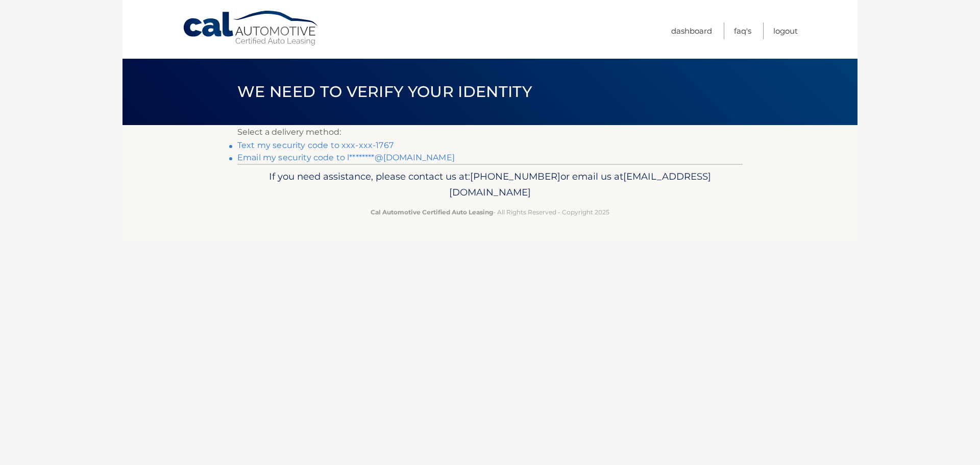 This screenshot has width=980, height=465. Describe the element at coordinates (490, 132) in the screenshot. I see `p: Select a delivery method:` at that location.